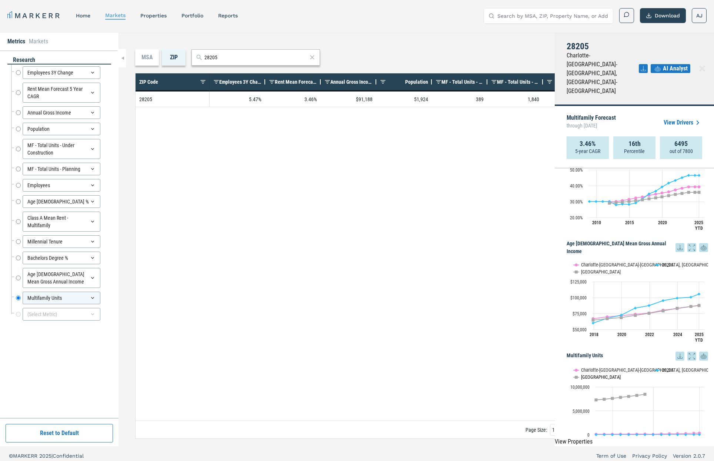 This screenshot has width=714, height=461. What do you see at coordinates (678, 308) in the screenshot?
I see `path: Thursday, 14 Dec, 19:00, 83,211.88. USA.` at bounding box center [678, 308].